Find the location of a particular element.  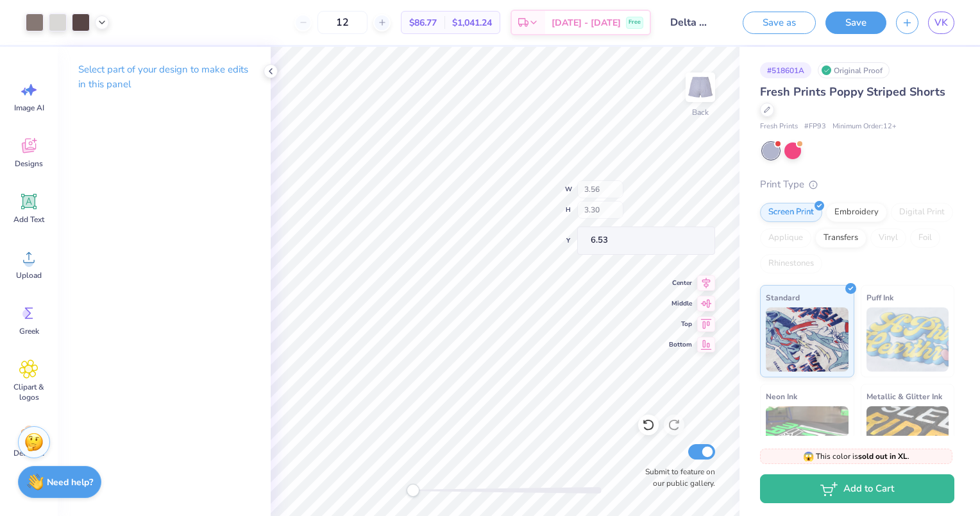

span: Add Text is located at coordinates (29, 220).